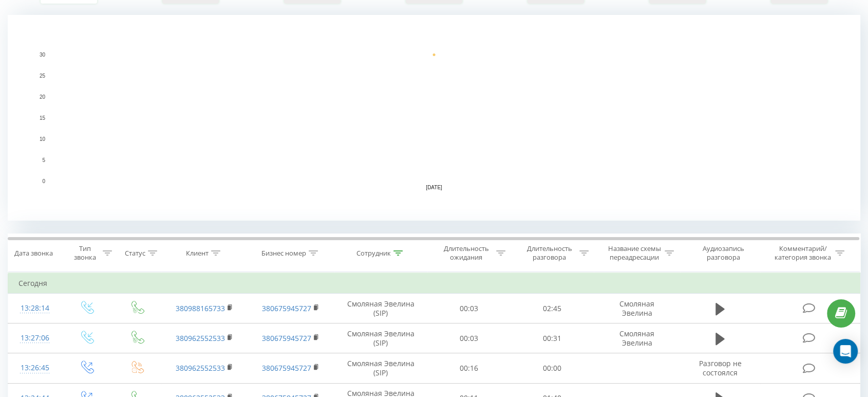  I want to click on div: Сотрудник, so click(373, 253).